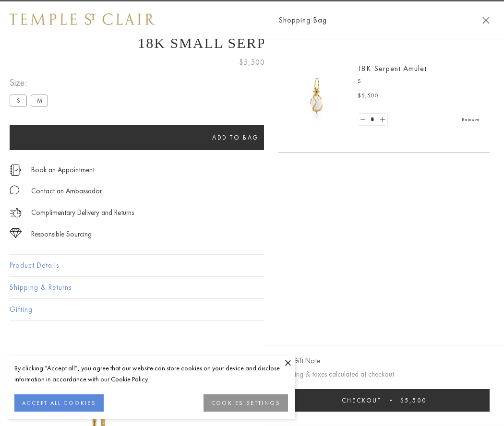  What do you see at coordinates (235, 138) in the screenshot?
I see `span: Add to bag` at bounding box center [235, 138].